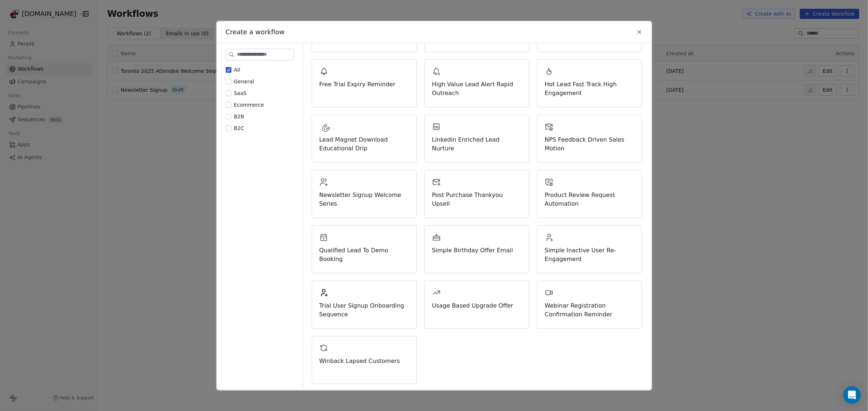 This screenshot has width=868, height=411. I want to click on span: Lead Magnet Download Educational Drip, so click(364, 144).